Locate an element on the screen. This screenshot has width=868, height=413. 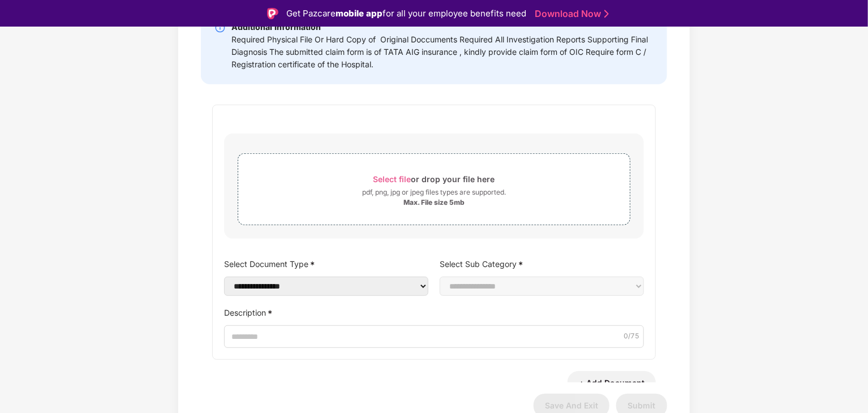
img: Stroke is located at coordinates (607, 14).